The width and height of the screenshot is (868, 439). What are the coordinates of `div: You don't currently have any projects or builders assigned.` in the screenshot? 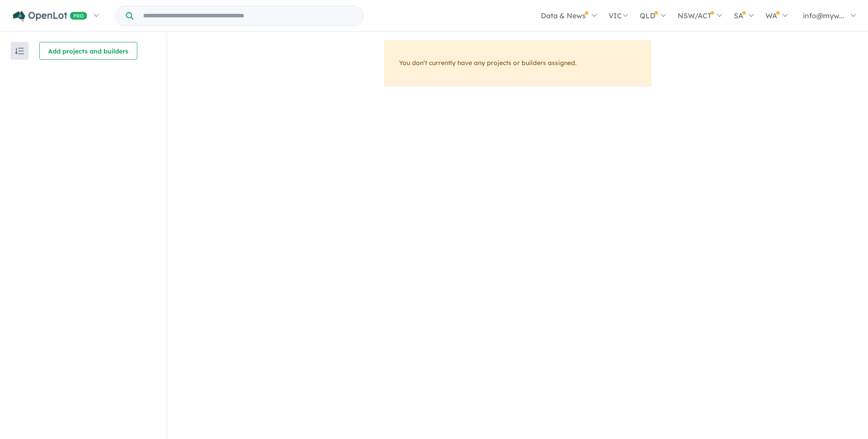 It's located at (518, 63).